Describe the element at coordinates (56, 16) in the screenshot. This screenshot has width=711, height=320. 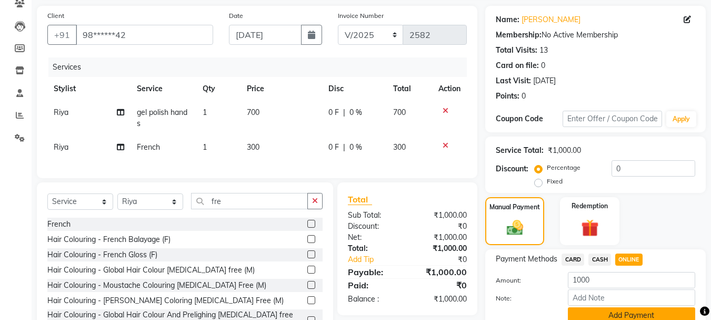
I see `label: Client` at that location.